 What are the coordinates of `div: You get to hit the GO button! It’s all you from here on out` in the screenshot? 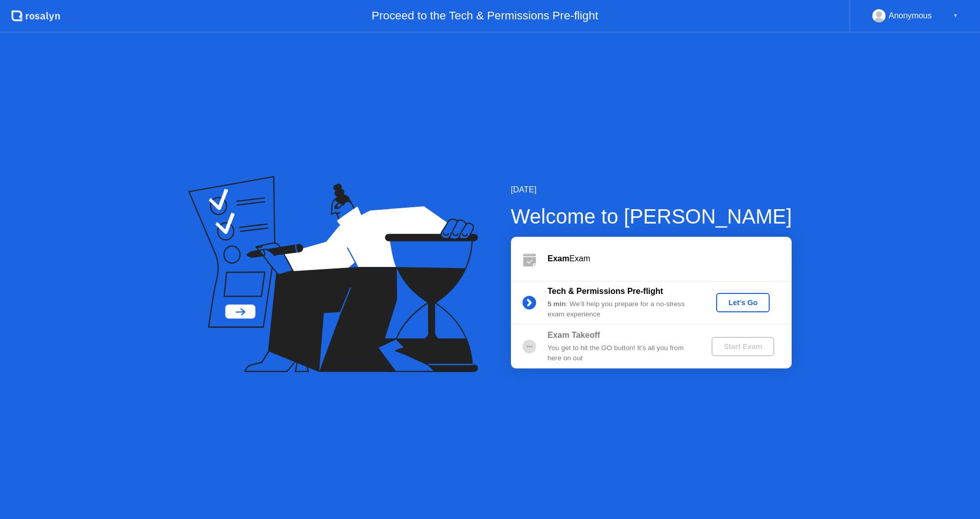 It's located at (621, 353).